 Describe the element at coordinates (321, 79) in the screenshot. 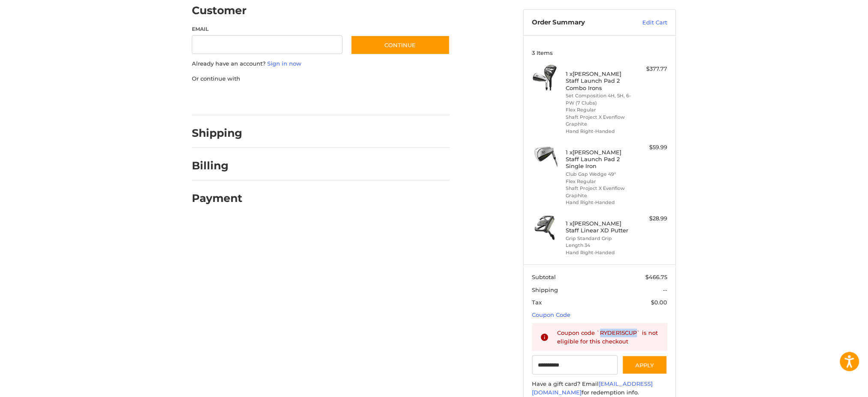

I see `p: Or continue with` at that location.